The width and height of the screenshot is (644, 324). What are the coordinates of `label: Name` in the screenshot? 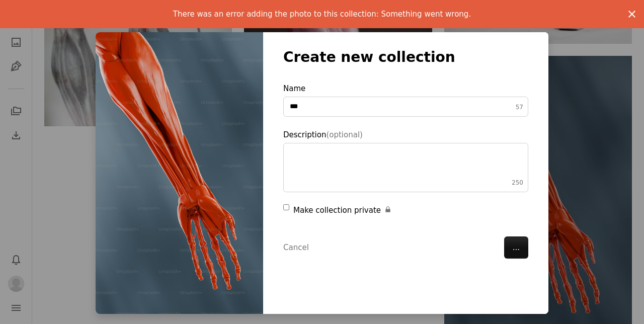 It's located at (405, 100).